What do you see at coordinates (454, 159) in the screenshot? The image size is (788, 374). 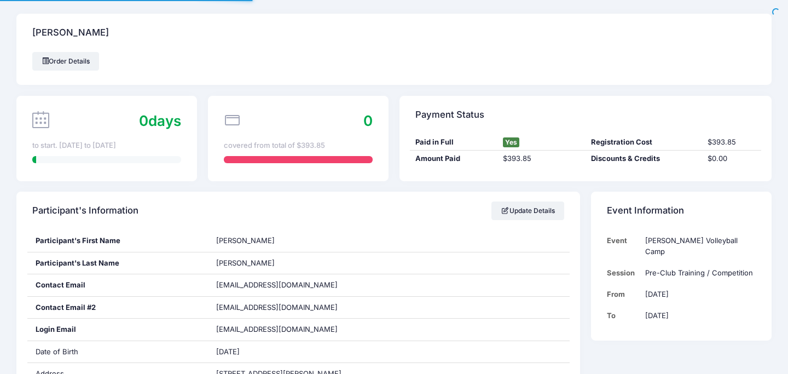 I see `div: Amount Paid` at bounding box center [454, 159].